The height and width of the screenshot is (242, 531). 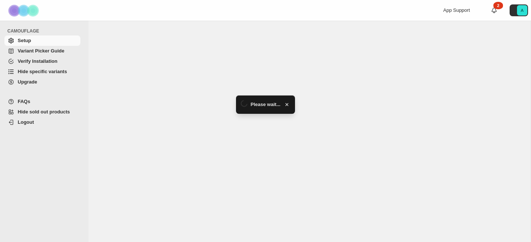 What do you see at coordinates (27, 82) in the screenshot?
I see `span: Upgrade` at bounding box center [27, 82].